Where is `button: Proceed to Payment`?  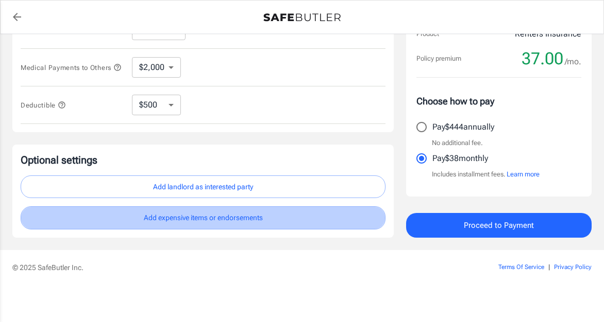 button: Proceed to Payment is located at coordinates (499, 226).